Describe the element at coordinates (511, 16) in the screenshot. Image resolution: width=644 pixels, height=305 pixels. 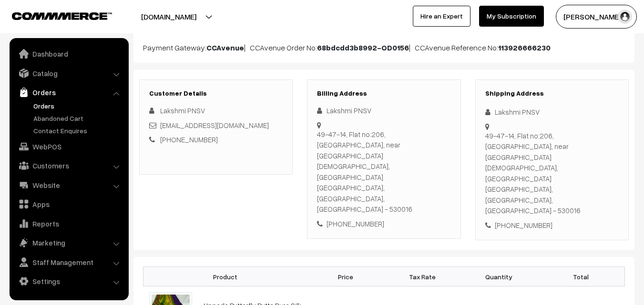
I see `a: My Subscription` at that location.